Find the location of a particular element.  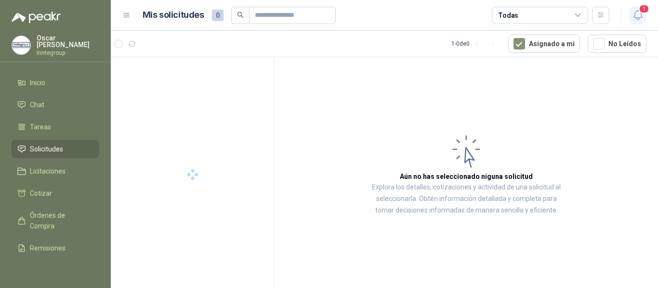

span: Cotizar is located at coordinates (41, 194).